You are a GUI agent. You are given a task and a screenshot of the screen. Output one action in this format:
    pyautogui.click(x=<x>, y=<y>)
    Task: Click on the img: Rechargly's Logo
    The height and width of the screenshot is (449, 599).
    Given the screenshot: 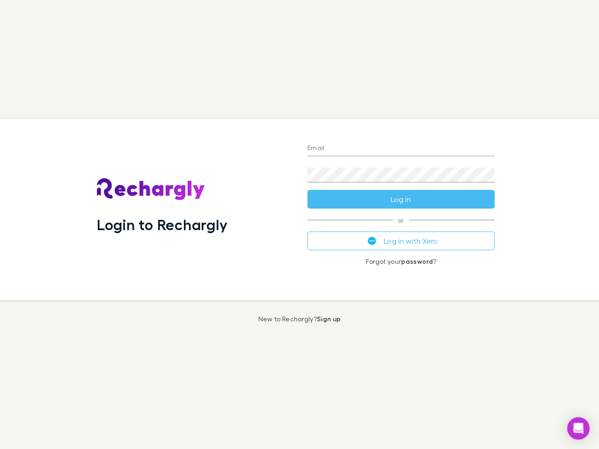 What is the action you would take?
    pyautogui.click(x=151, y=189)
    